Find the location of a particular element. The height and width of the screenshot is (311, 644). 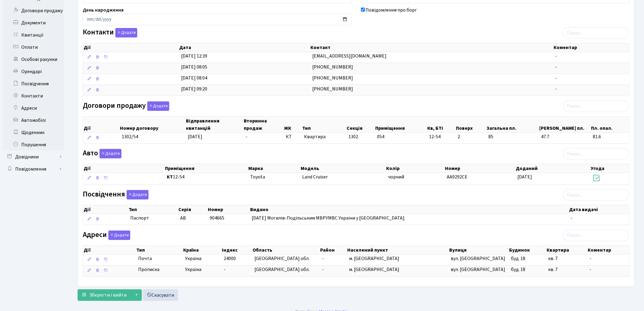

button: Адреси is located at coordinates (119, 235).